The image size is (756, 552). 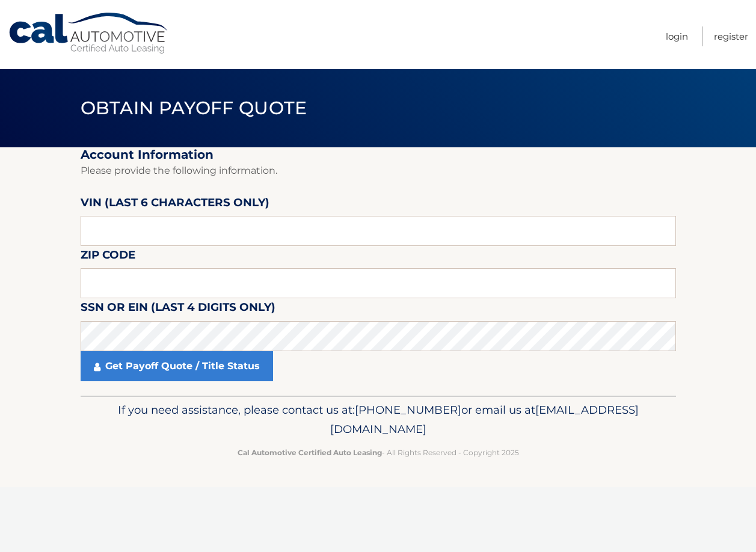 I want to click on h2: Account Information, so click(x=378, y=155).